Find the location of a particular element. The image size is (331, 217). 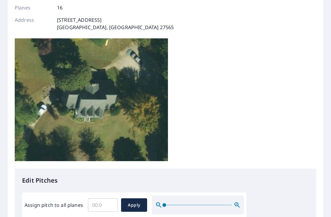

p: Edit Pitches is located at coordinates (166, 180).